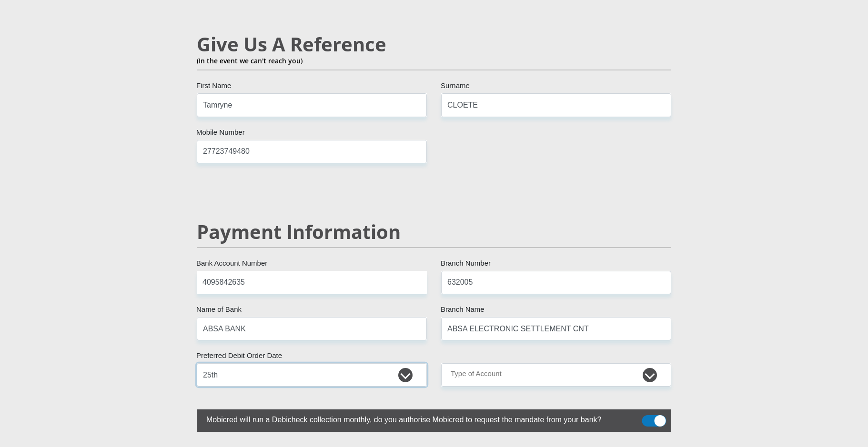 Image resolution: width=868 pixels, height=447 pixels. I want to click on input: Bank Account Number, so click(312, 282).